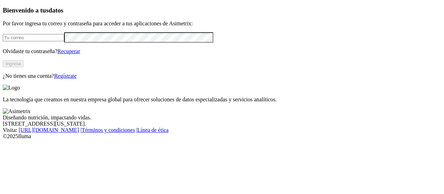 The height and width of the screenshot is (194, 444). What do you see at coordinates (17, 111) in the screenshot?
I see `img: Asimetrix` at bounding box center [17, 111].